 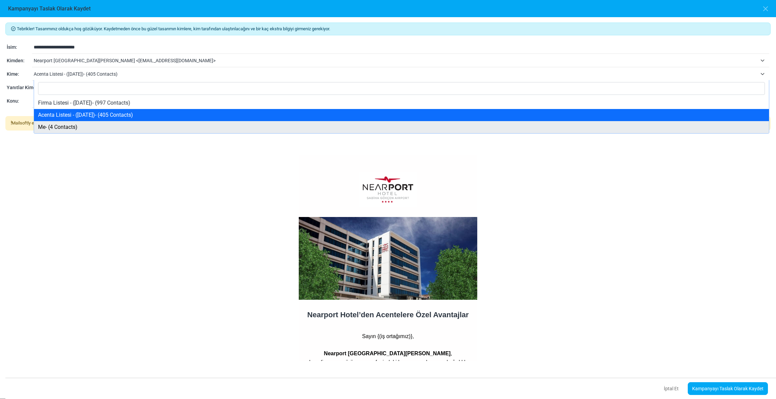 What do you see at coordinates (19, 47) in the screenshot?
I see `div: İsim:` at bounding box center [19, 47].